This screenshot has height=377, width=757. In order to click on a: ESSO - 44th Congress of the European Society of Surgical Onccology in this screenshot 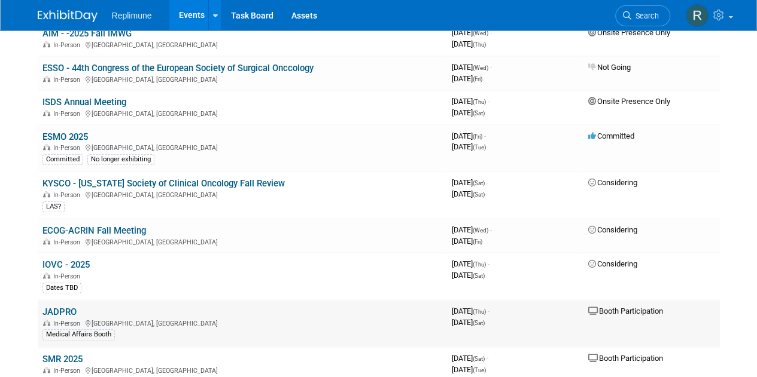, I will do `click(178, 68)`.